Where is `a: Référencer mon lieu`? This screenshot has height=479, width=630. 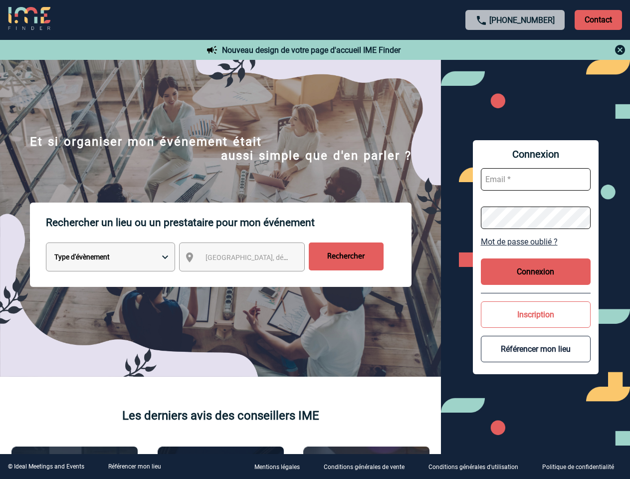 a: Référencer mon lieu is located at coordinates (135, 466).